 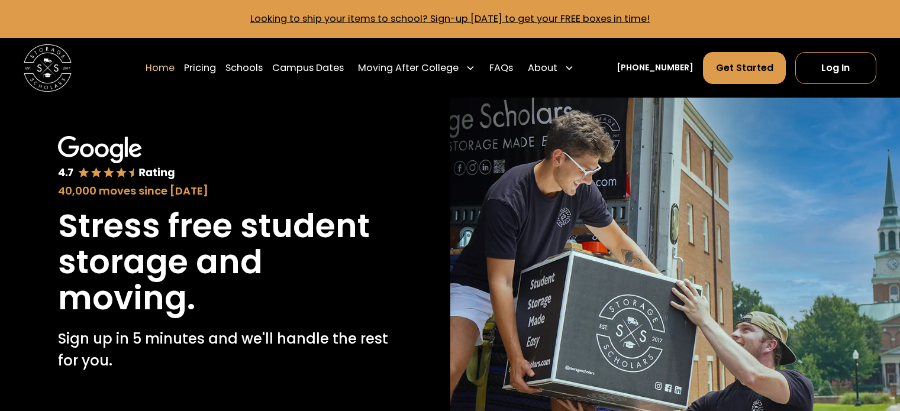 I want to click on img: Storage Scholars main logo, so click(x=47, y=68).